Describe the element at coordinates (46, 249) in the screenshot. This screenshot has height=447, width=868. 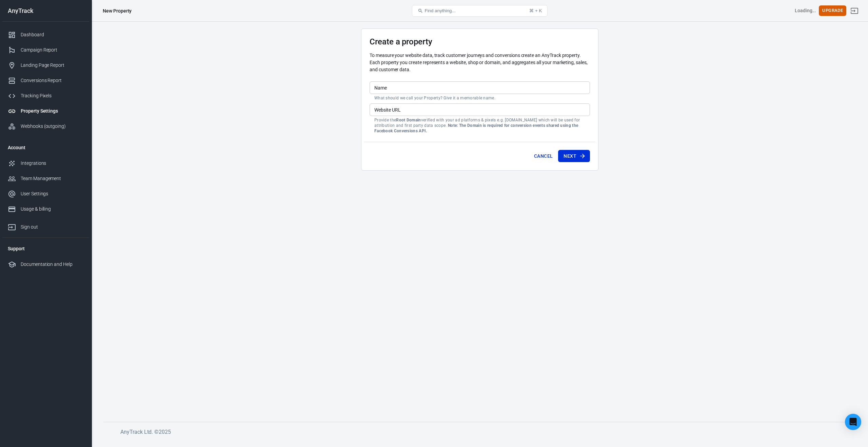
I see `li: Support` at that location.